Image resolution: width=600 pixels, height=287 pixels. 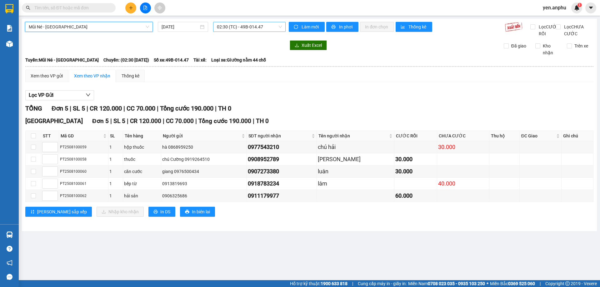 What do you see at coordinates (109, 17) in the screenshot?
I see `div: Tuyết` at bounding box center [109, 17].